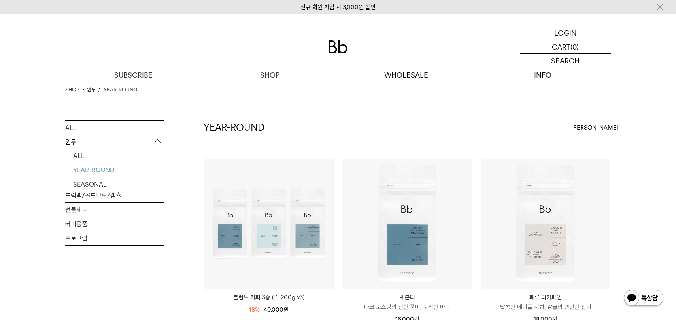 This screenshot has width=676, height=320. Describe the element at coordinates (407, 297) in the screenshot. I see `p: 세븐티` at that location.